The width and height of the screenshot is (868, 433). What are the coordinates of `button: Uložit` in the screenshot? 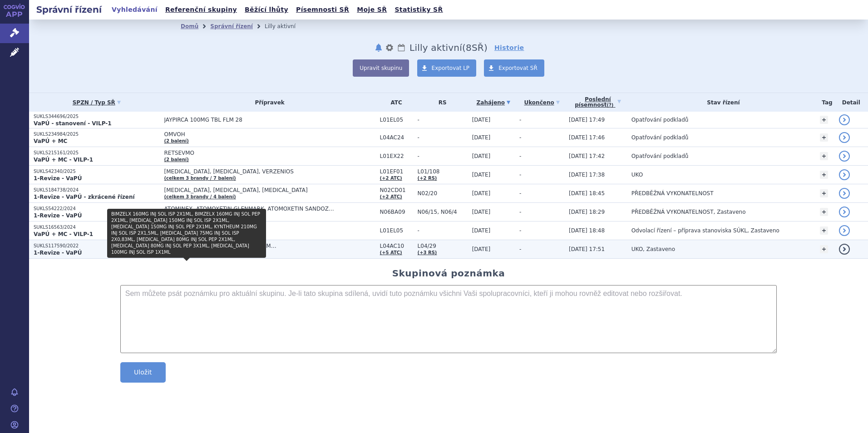 It's located at (143, 372).